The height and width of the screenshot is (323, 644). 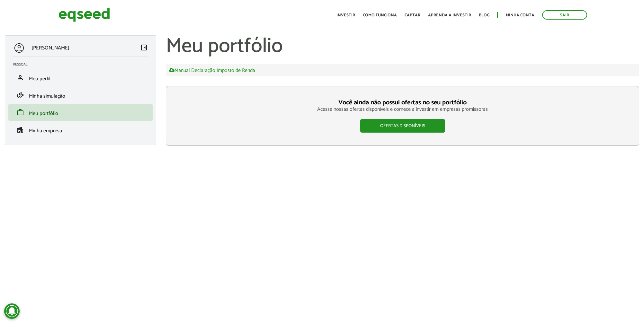 What do you see at coordinates (450, 15) in the screenshot?
I see `a: Aprenda a investir` at bounding box center [450, 15].